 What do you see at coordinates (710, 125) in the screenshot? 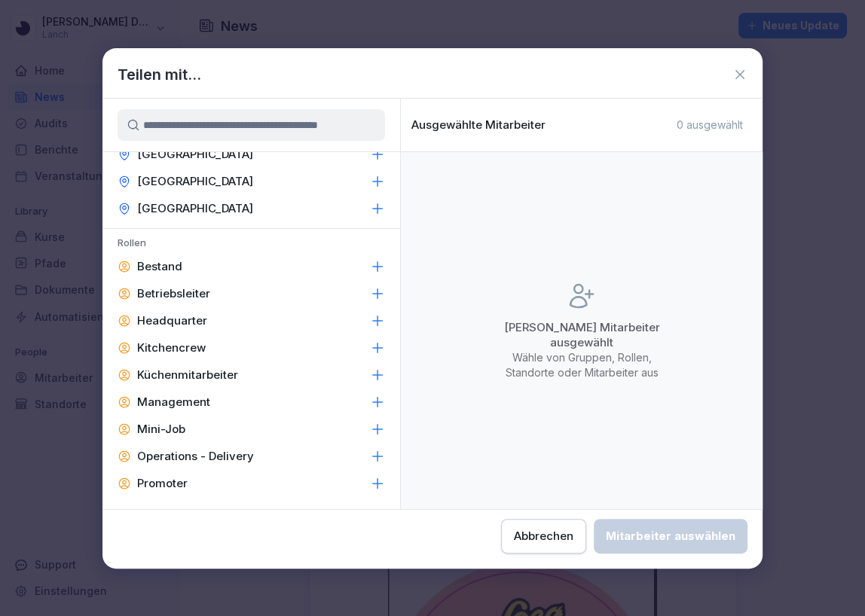
I see `p: 0 ausgewählt` at bounding box center [710, 125].